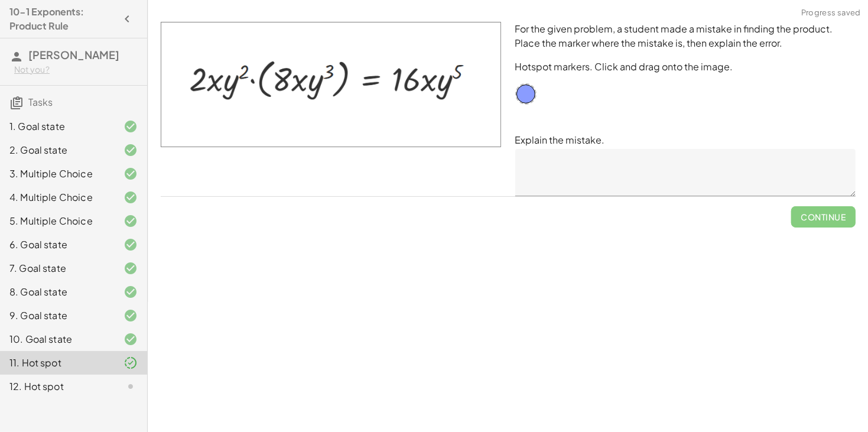 The height and width of the screenshot is (432, 868). What do you see at coordinates (686, 36) in the screenshot?
I see `p: For the given problem, a student made a mistake in finding the product. Place the marker where th...` at bounding box center [686, 36].